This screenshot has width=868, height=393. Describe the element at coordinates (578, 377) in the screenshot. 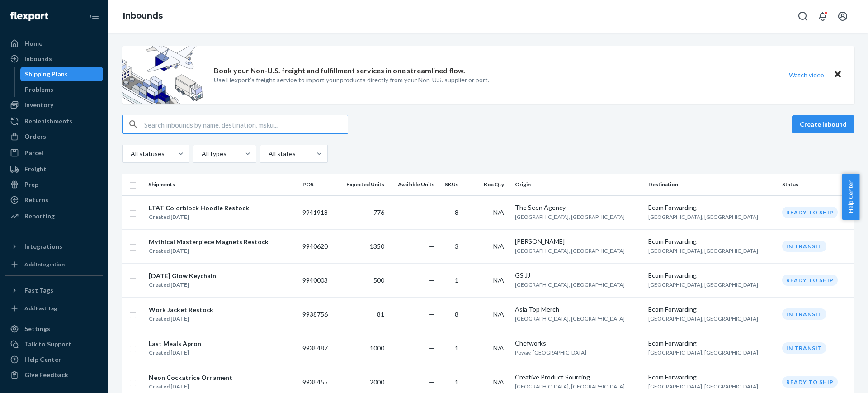

I see `div: Creative Product Sourcing` at that location.